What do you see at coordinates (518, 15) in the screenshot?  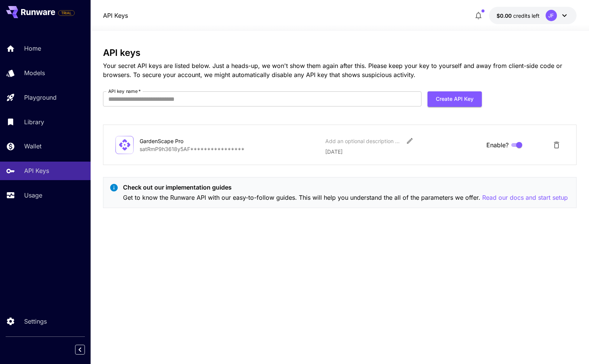 I see `div: $0.00` at bounding box center [518, 15].